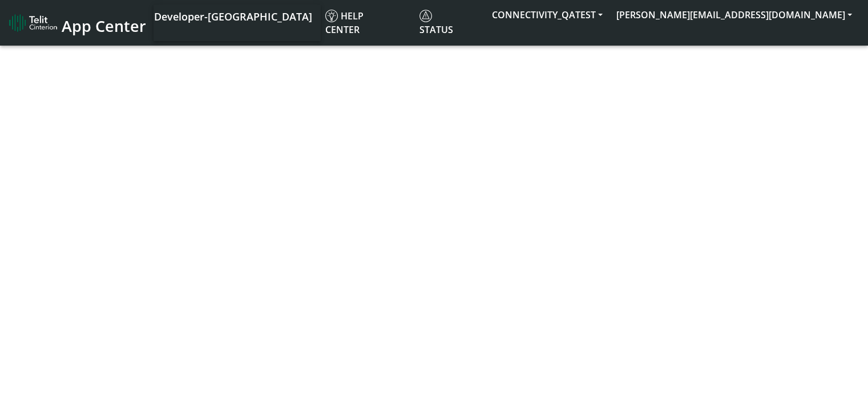 The height and width of the screenshot is (396, 868). What do you see at coordinates (232, 16) in the screenshot?
I see `a: Your current platform instance` at bounding box center [232, 16].